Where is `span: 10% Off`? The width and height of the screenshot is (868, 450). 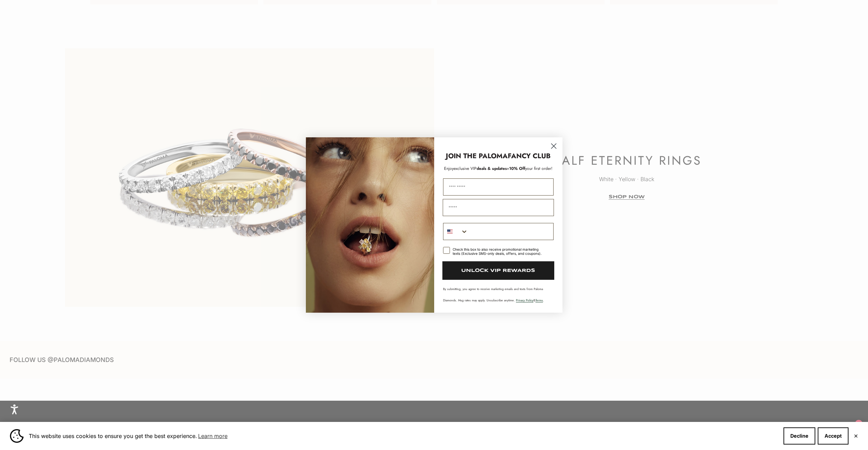 span: 10% Off is located at coordinates (517, 168).